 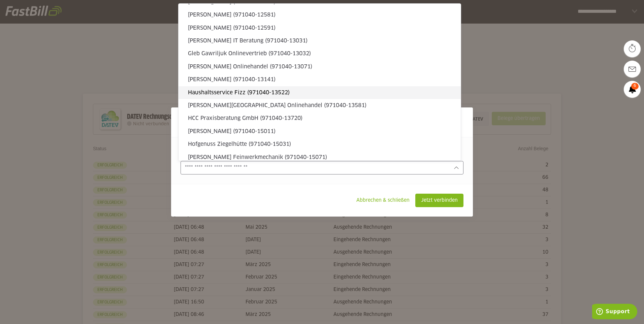 What do you see at coordinates (439, 201) in the screenshot?
I see `sl-button: Jetzt verbinden` at bounding box center [439, 201].